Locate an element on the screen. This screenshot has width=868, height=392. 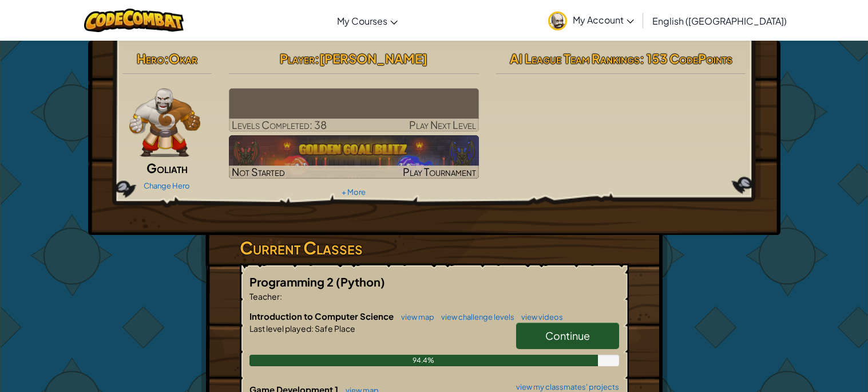
span: Continue is located at coordinates (568, 335).